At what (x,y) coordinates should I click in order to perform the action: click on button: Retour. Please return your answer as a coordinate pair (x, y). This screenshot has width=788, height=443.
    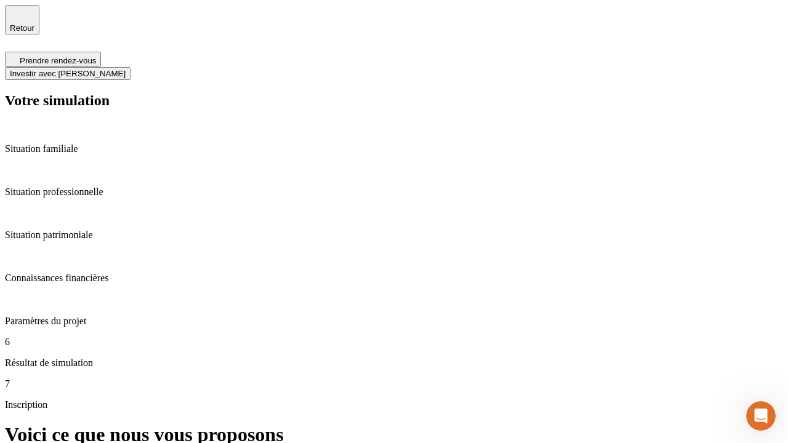
    Looking at the image, I should click on (22, 20).